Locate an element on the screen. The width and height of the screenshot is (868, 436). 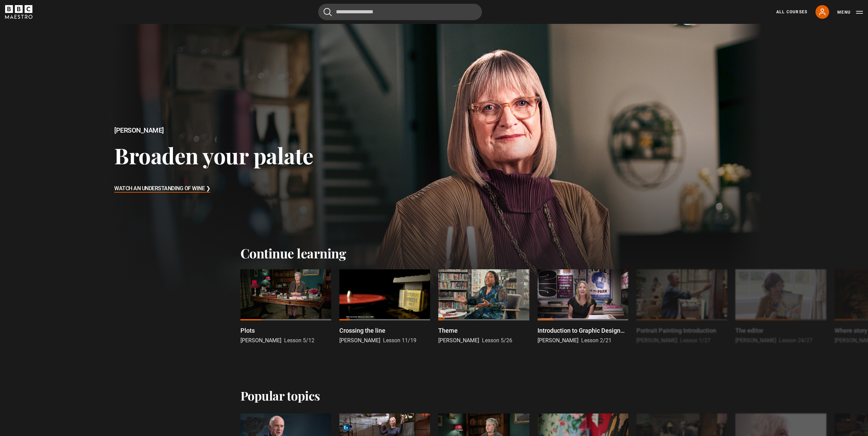
button: Toggle navigation is located at coordinates (850, 13).